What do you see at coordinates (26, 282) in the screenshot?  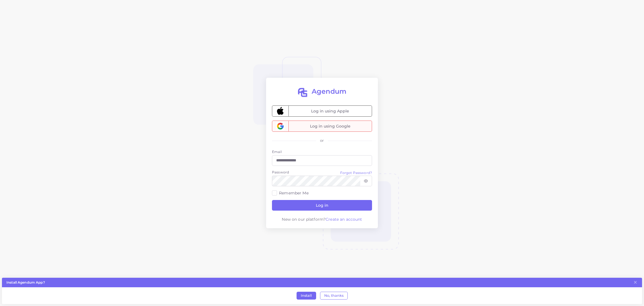 I see `strong: Install Agendum App?` at bounding box center [26, 282].